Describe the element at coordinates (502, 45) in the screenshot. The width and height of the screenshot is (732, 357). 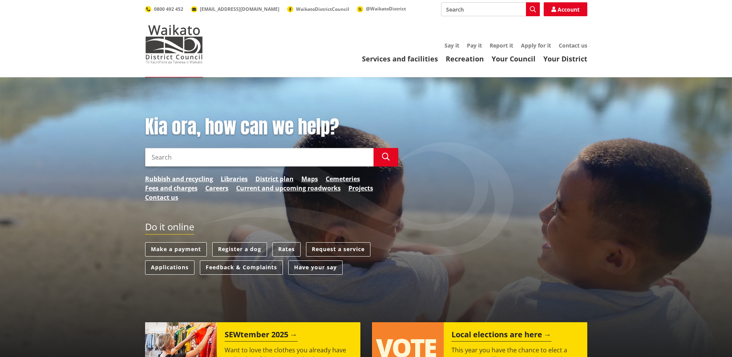
I see `a: Report it` at that location.